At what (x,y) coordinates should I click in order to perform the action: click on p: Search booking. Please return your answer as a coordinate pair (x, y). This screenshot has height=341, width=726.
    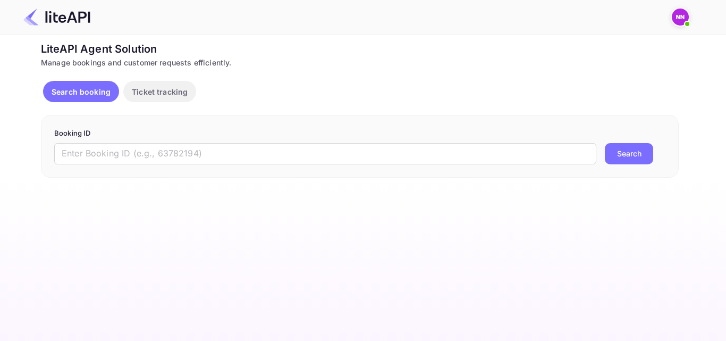
    Looking at the image, I should click on (81, 91).